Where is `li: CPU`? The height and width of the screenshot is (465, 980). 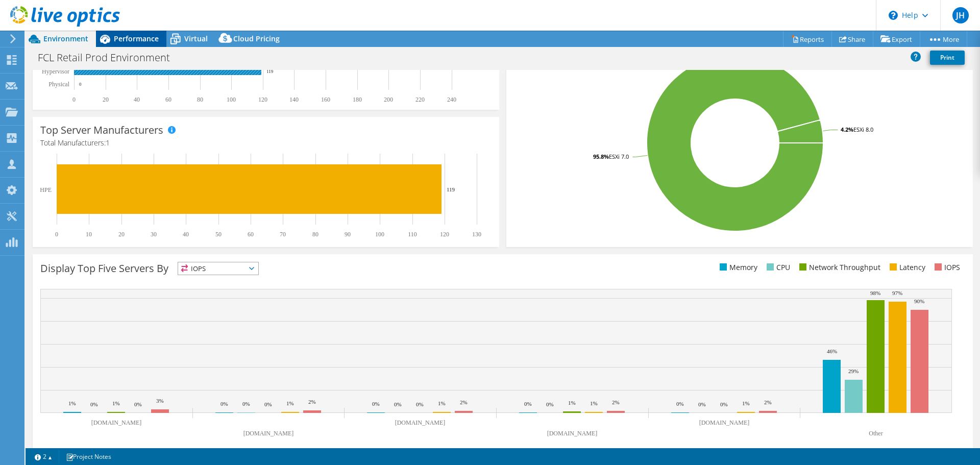 li: CPU is located at coordinates (777, 267).